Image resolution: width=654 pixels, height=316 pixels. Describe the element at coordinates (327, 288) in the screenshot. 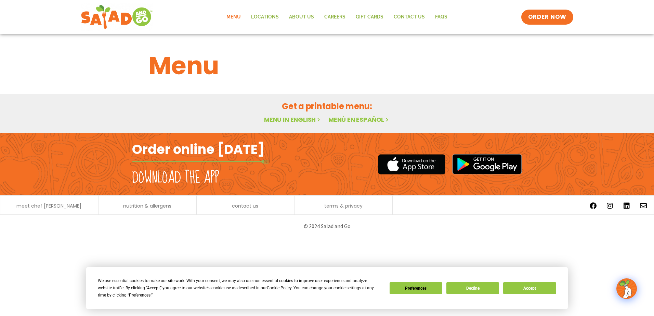

I see `div: Cookie Consent Prompt` at that location.